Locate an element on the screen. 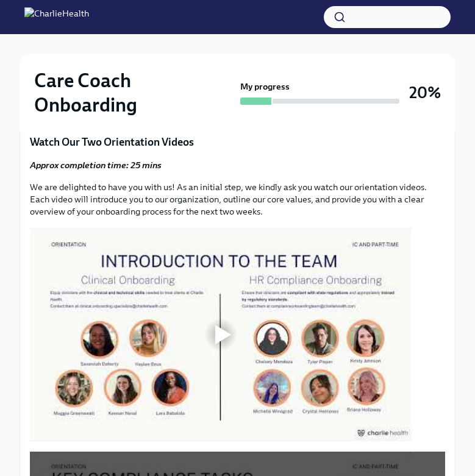 The width and height of the screenshot is (475, 476). img: CharlieHealth is located at coordinates (57, 17).